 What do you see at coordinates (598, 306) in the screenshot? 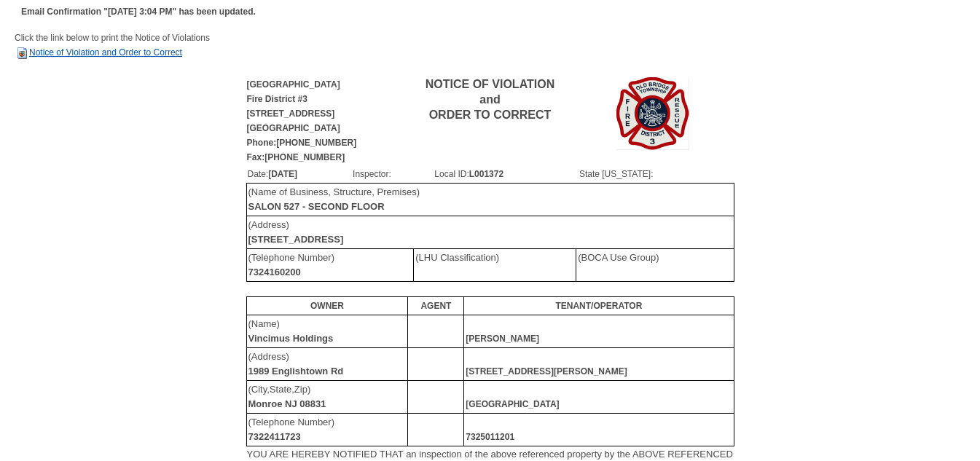
I see `b: TENANT/OPERATOR` at bounding box center [598, 306].